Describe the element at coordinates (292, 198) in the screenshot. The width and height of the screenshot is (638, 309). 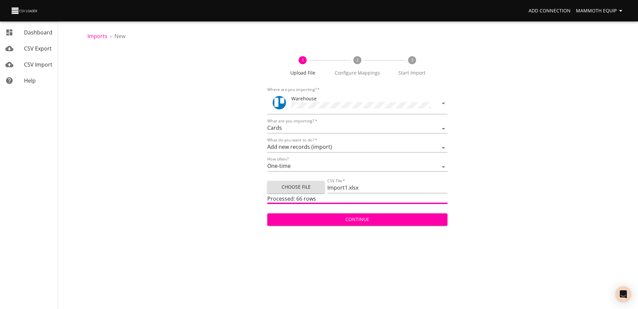
I see `span: Processed: 66 rows` at that location.